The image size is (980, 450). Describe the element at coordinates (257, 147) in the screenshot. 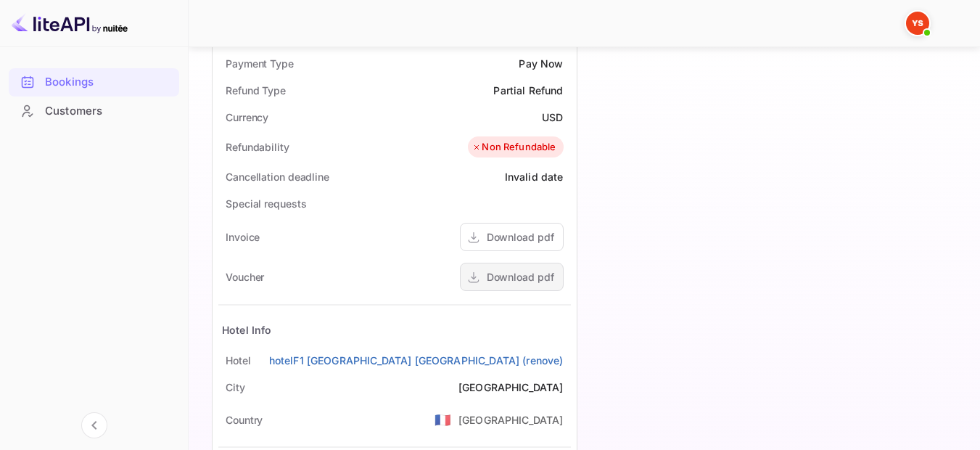

I see `div: Refundability` at that location.